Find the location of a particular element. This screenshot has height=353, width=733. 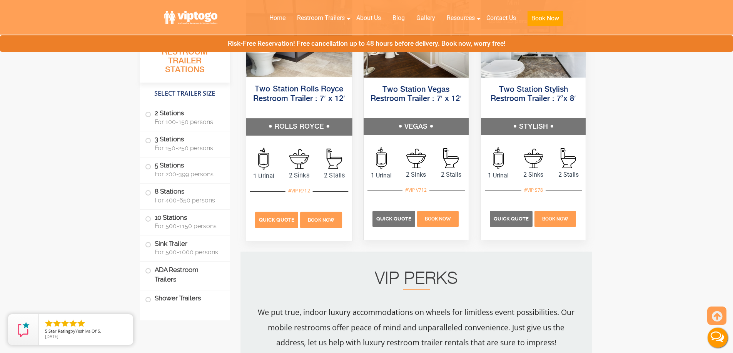

h5: STYLISH is located at coordinates (533, 127).